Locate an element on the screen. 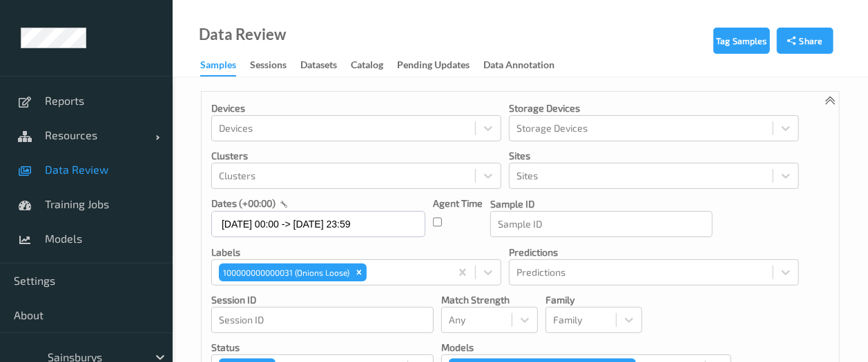  p: dates (+00:00) is located at coordinates (243, 204).